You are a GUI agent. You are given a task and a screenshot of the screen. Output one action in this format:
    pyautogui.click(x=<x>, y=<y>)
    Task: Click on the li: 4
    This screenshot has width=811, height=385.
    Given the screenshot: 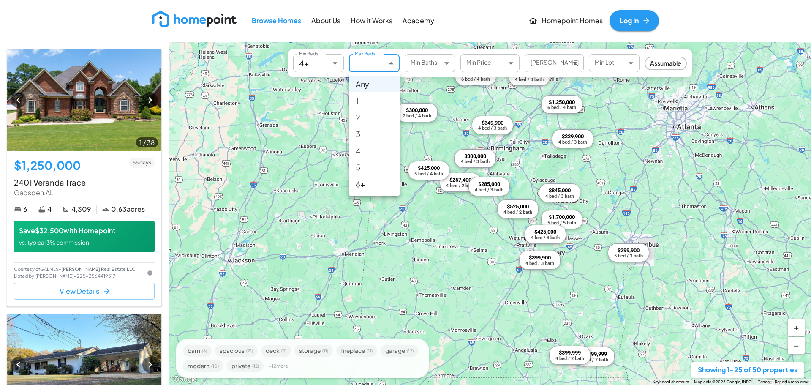 What is the action you would take?
    pyautogui.click(x=374, y=150)
    